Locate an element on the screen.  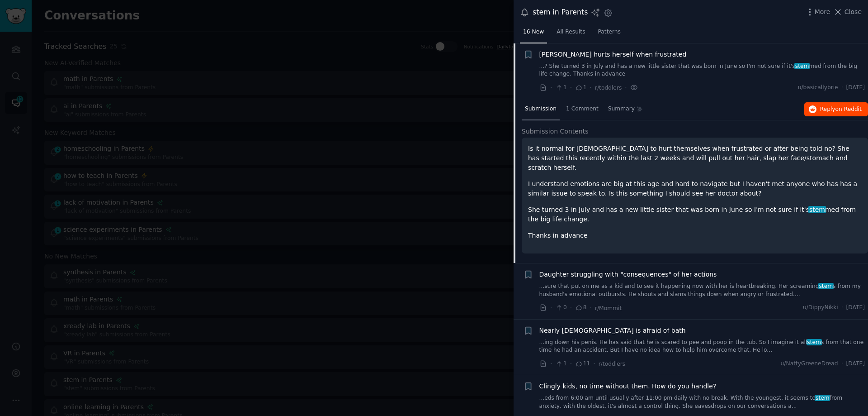
button: Close is located at coordinates (847, 12).